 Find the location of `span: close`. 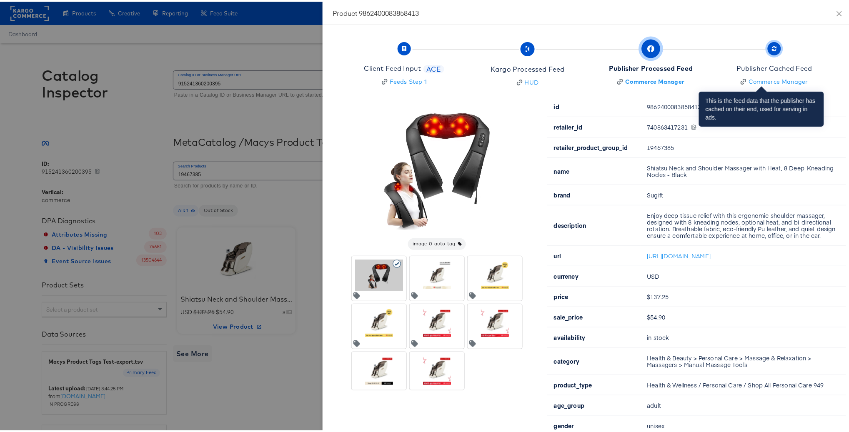

span: close is located at coordinates (840, 12).